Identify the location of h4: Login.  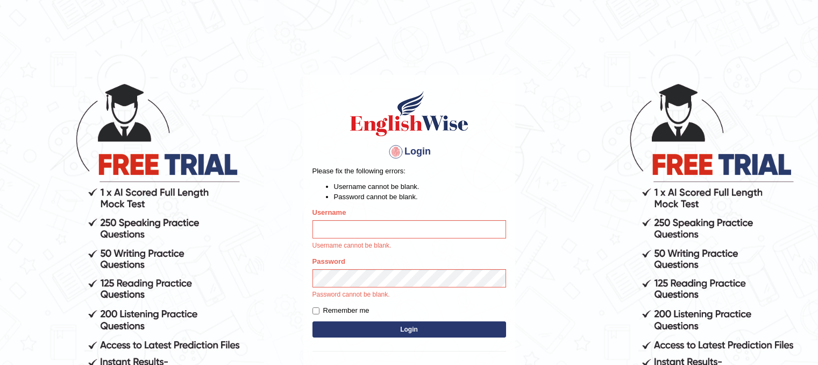
(409, 152).